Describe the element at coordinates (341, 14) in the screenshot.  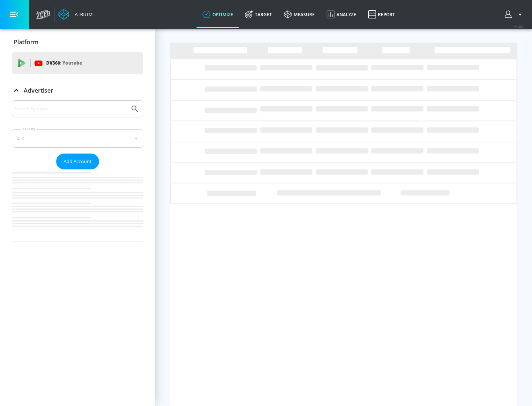
I see `a: Analyze` at that location.